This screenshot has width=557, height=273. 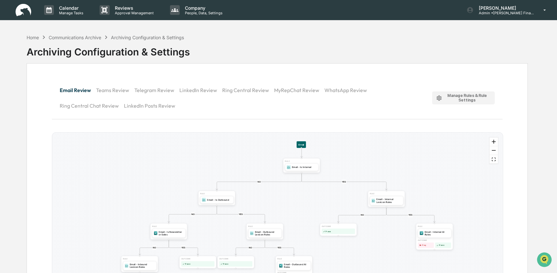 I want to click on div: Email - Internal Lexicon Rules, so click(x=388, y=201).